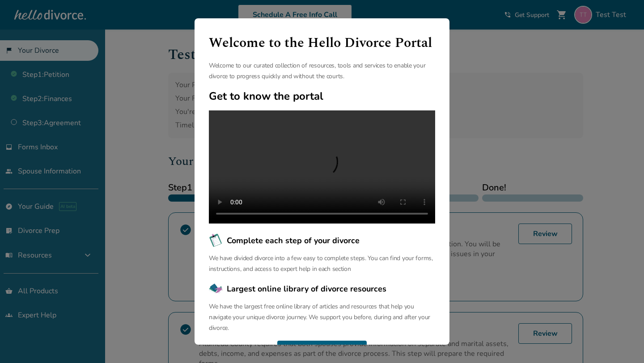  Describe the element at coordinates (322, 317) in the screenshot. I see `p: We have the largest free online library of articles and resources that help you navigate your uni...` at that location.